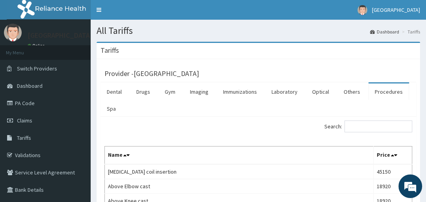 The width and height of the screenshot is (426, 202). I want to click on a: Online, so click(37, 46).